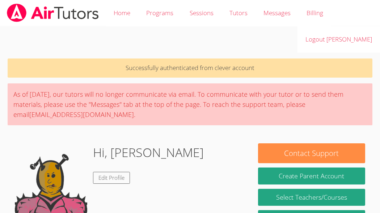 The width and height of the screenshot is (380, 213). What do you see at coordinates (53, 13) in the screenshot?
I see `img: airtutors_banner-c4298cdbf04f3fff15de1276eac7730deb9818008684d7c2e4769d2f7ddbe033.png` at bounding box center [53, 13].